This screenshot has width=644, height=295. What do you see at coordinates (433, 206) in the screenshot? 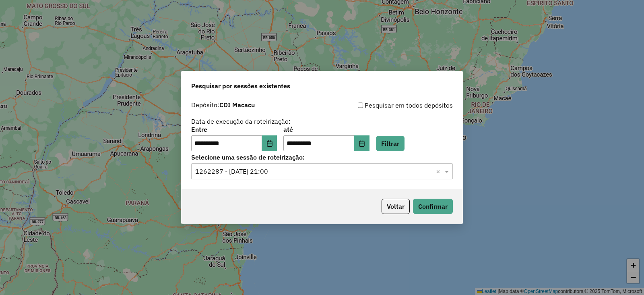
I see `button: Confirmar` at bounding box center [433, 206].